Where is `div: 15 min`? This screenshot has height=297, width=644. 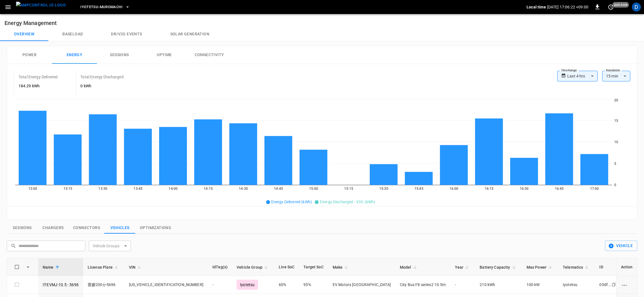 div: 15 min is located at coordinates (617, 77).